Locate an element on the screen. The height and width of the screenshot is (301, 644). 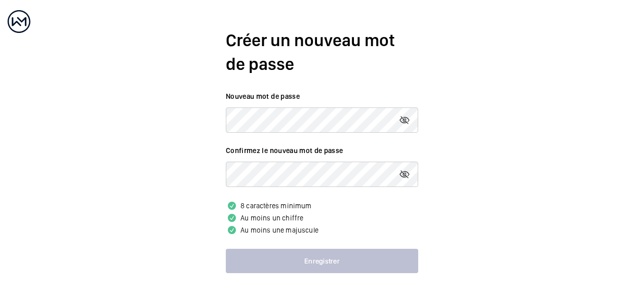
p: Au moins un chiffre is located at coordinates (322, 218).